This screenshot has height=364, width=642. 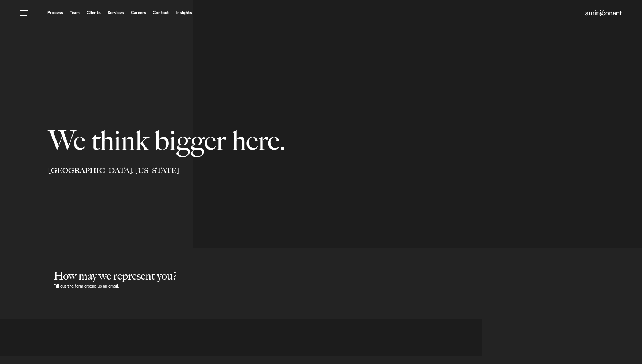 I want to click on a: Services, so click(x=116, y=13).